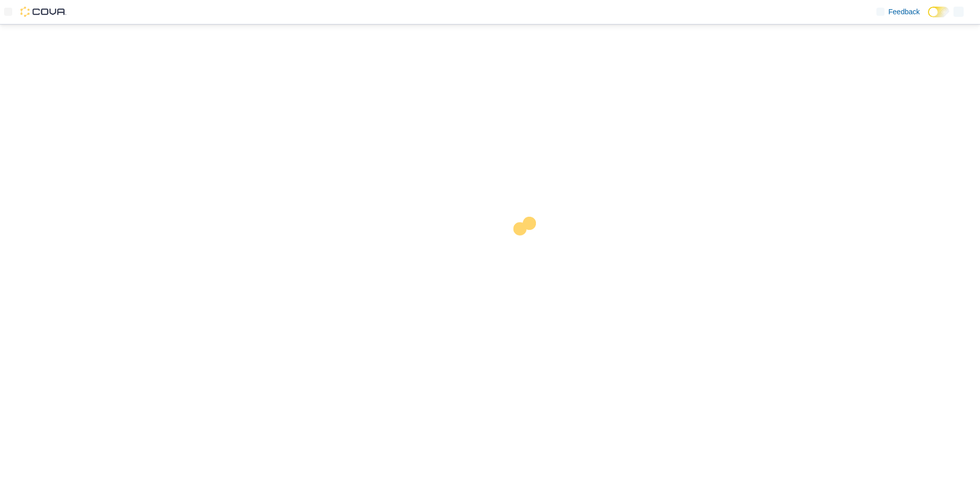 The width and height of the screenshot is (980, 486). What do you see at coordinates (928, 18) in the screenshot?
I see `span: Dark Mode` at bounding box center [928, 18].